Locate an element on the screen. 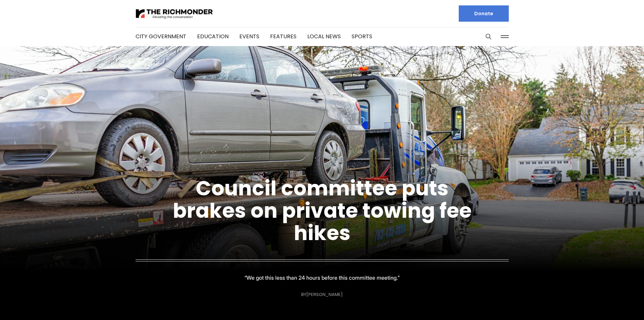 This screenshot has height=320, width=644. a: Education is located at coordinates (213, 36).